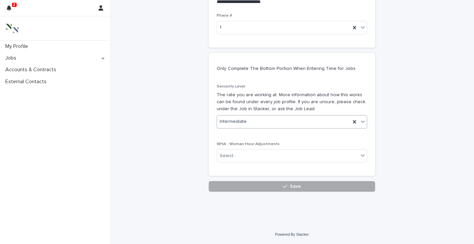 This screenshot has height=244, width=474. What do you see at coordinates (220, 27) in the screenshot?
I see `span: 1` at bounding box center [220, 27].